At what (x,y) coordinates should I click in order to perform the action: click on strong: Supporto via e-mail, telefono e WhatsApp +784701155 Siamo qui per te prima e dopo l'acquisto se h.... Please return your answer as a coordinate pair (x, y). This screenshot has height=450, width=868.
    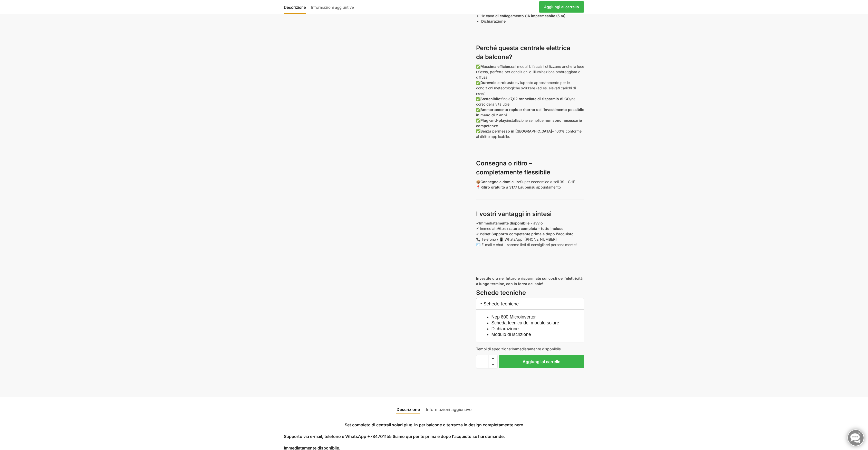
    Looking at the image, I should click on (394, 436).